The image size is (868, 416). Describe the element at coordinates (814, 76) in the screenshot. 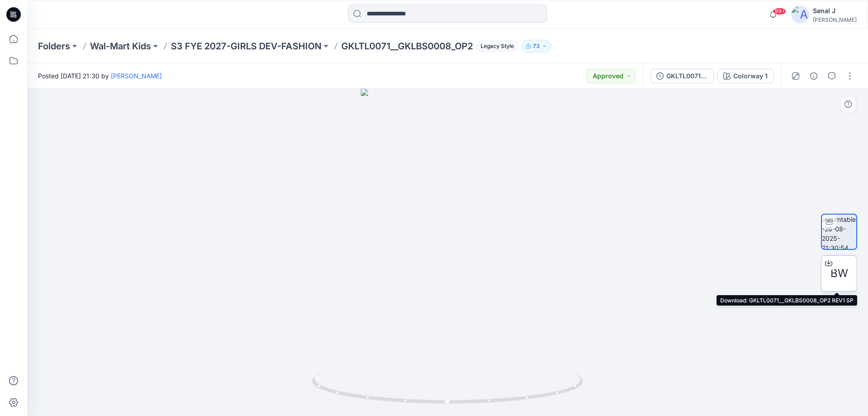

I see `button: Details` at that location.